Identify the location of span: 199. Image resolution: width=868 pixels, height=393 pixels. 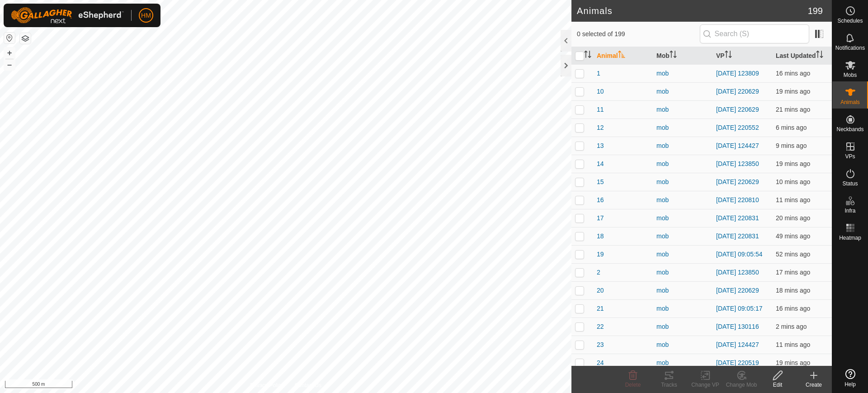
(815, 11).